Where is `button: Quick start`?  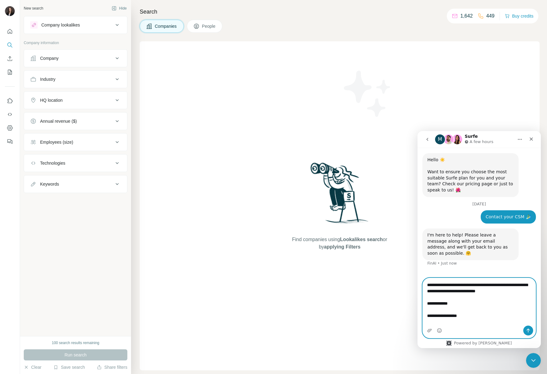 button: Quick start is located at coordinates (10, 31).